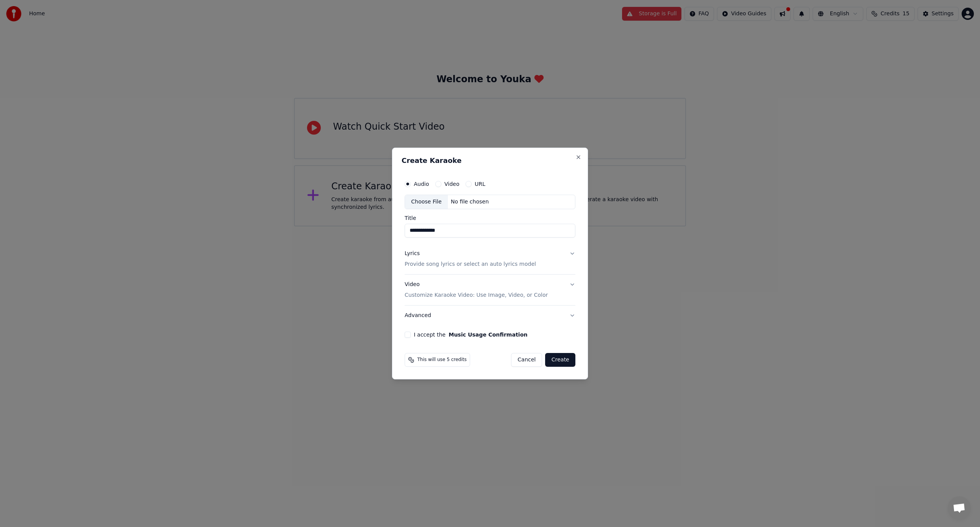 This screenshot has height=527, width=980. What do you see at coordinates (426, 203) in the screenshot?
I see `div: Choose File` at bounding box center [426, 203].